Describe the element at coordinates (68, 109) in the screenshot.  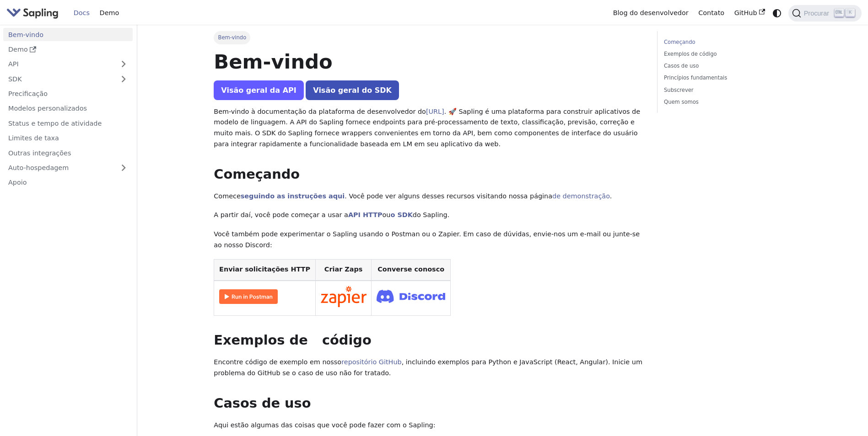
I see `a: Modelos personalizados` at that location.